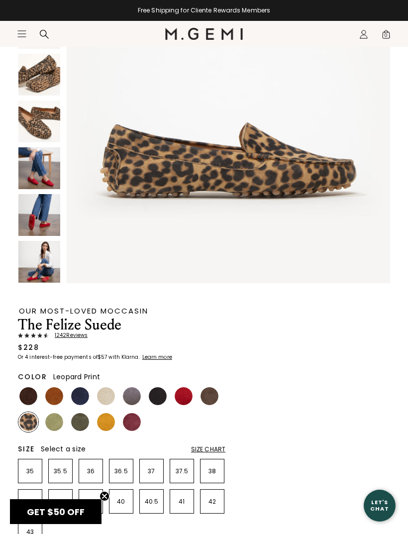  I want to click on p: 36, so click(91, 471).